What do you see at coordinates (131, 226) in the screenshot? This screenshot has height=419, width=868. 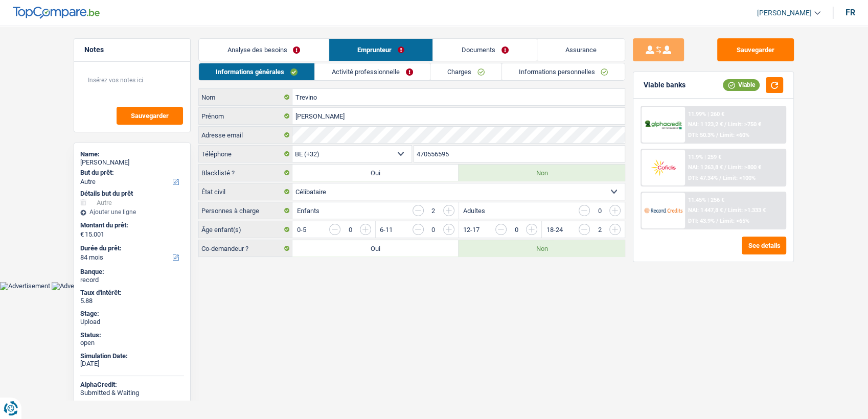 I see `label: Montant du prêt:` at bounding box center [131, 226].